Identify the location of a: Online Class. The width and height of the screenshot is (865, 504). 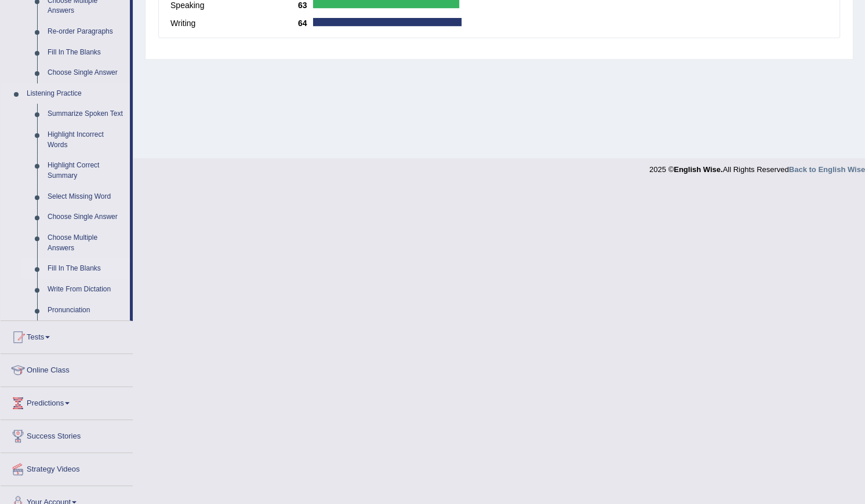
(66, 368).